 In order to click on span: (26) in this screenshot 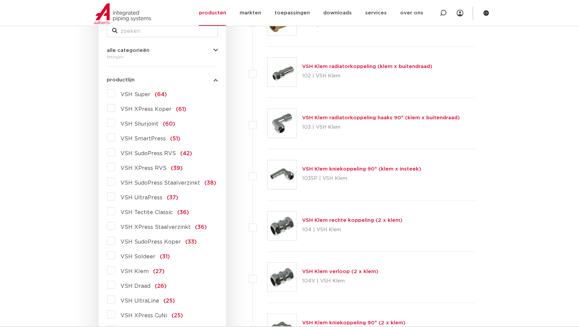, I will do `click(160, 286)`.